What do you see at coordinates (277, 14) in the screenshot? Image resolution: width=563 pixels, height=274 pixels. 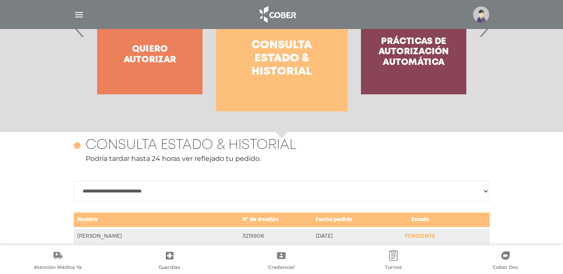 I see `img: logo_cober_home-white.png` at bounding box center [277, 14].